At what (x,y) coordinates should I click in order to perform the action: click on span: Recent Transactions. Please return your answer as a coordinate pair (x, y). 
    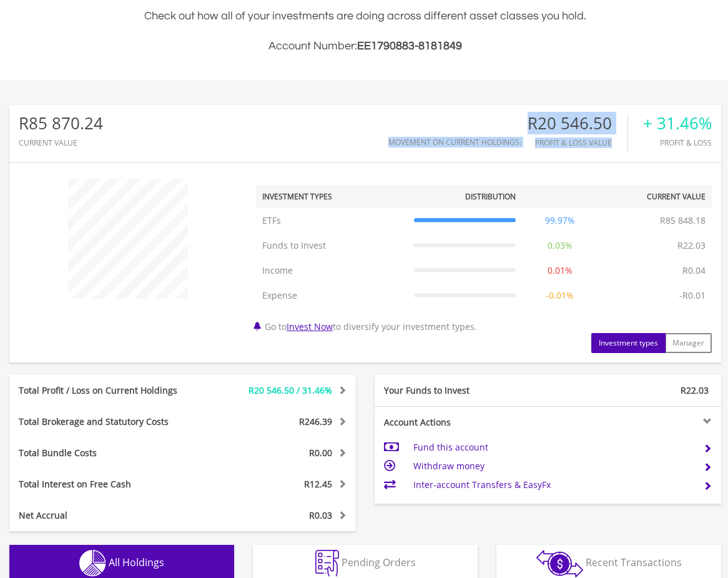
    Looking at the image, I should click on (634, 563).